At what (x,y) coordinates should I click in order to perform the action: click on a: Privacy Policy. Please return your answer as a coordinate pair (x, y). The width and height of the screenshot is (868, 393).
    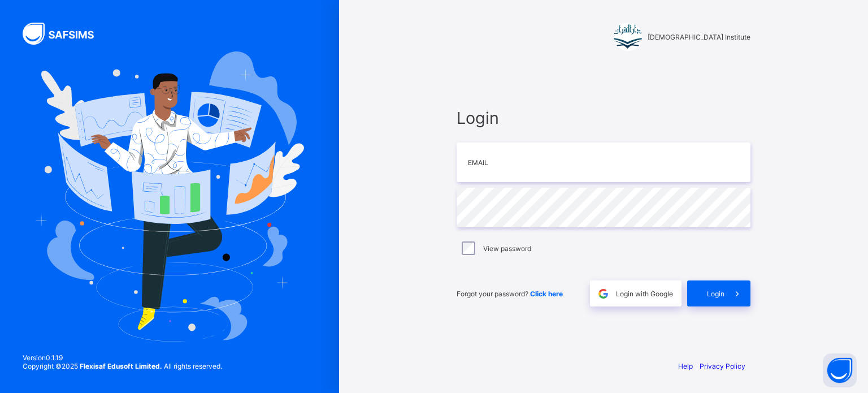
    Looking at the image, I should click on (723, 366).